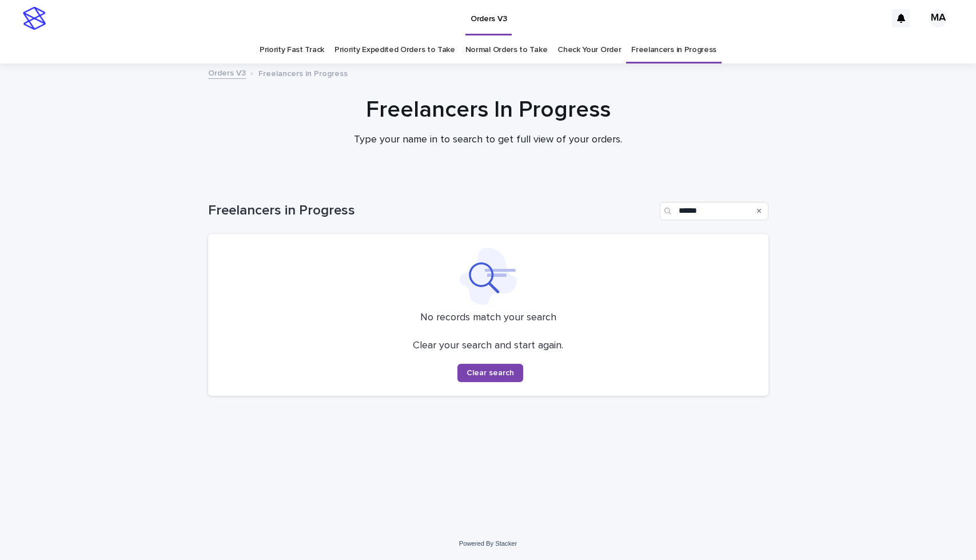 Image resolution: width=976 pixels, height=560 pixels. I want to click on a: Normal Orders to Take, so click(507, 50).